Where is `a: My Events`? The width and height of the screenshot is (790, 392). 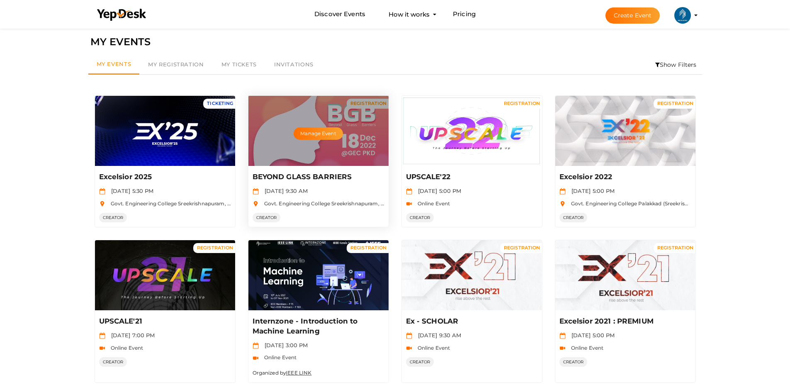
a: My Events is located at coordinates (114, 65).